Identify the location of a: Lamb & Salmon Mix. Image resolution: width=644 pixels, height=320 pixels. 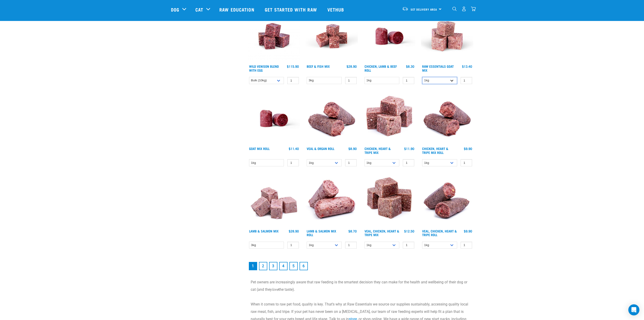
(264, 231).